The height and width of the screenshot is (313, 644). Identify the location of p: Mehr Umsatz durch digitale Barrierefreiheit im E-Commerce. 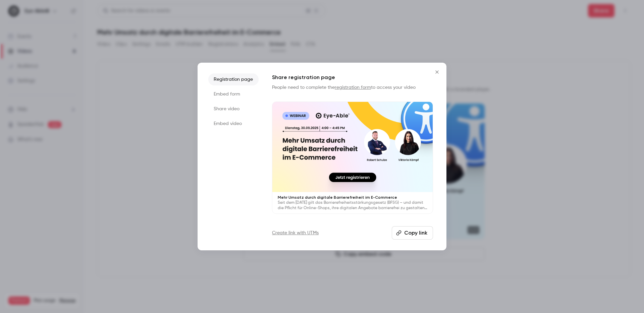
(352, 197).